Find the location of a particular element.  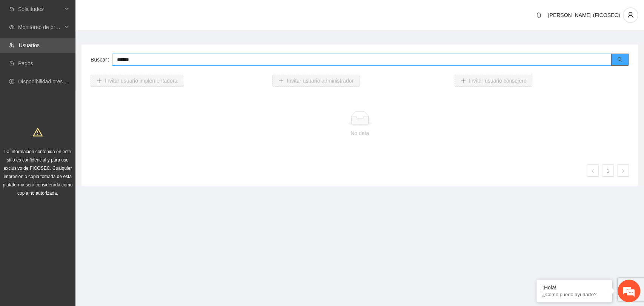

span: warning is located at coordinates (38, 132).